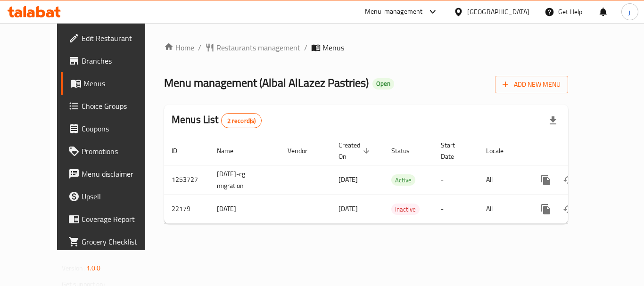 Image resolution: width=644 pixels, height=286 pixels. Describe the element at coordinates (253, 48) in the screenshot. I see `a: Restaurants management` at that location.